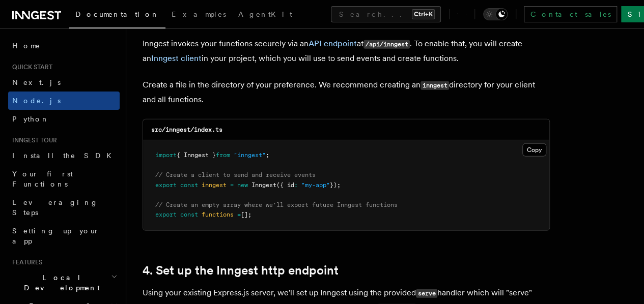 The width and height of the screenshot is (644, 304). Describe the element at coordinates (263, 185) in the screenshot. I see `span: Inngest` at that location.